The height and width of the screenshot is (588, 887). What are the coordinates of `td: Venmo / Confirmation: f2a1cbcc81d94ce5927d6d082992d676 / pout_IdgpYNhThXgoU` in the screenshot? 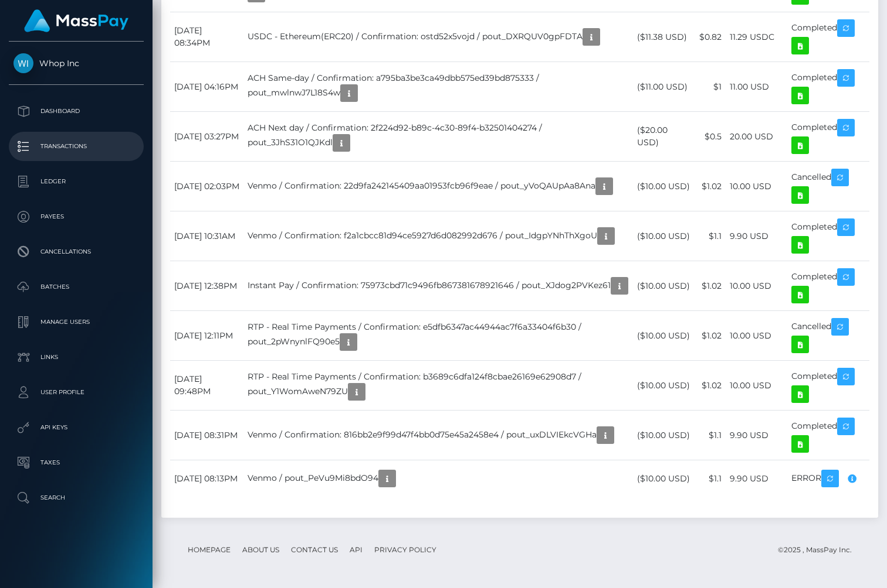 It's located at (438, 236).